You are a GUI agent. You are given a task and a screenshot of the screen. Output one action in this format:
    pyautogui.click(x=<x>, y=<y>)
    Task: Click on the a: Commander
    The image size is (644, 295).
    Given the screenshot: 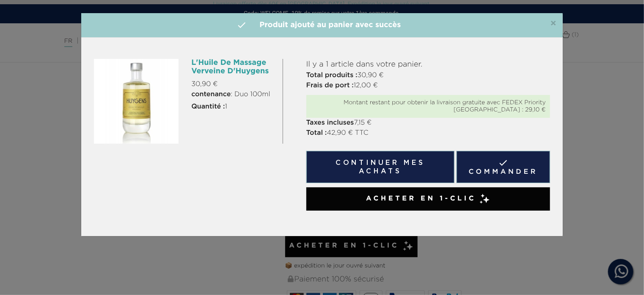 What is the action you would take?
    pyautogui.click(x=503, y=167)
    